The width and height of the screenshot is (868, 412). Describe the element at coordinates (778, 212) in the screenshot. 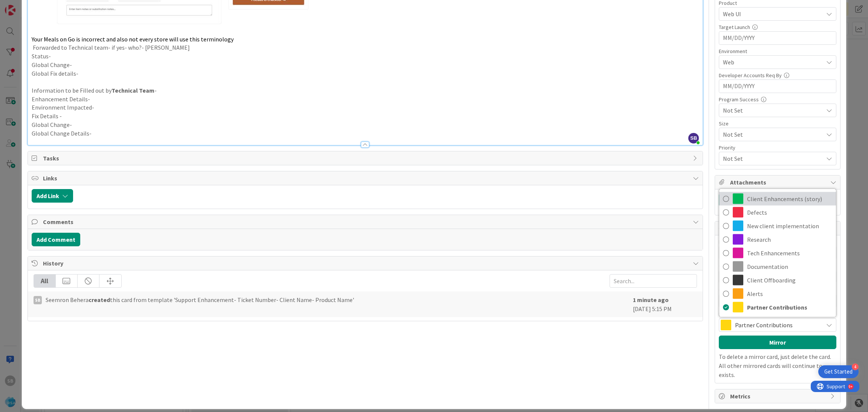

I see `a: Defects` at that location.